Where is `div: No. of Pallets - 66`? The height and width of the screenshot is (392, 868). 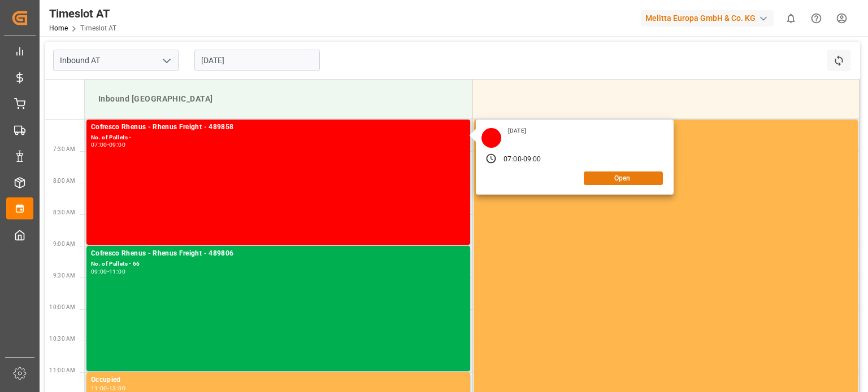
div: No. of Pallets - 66 is located at coordinates (278, 264).